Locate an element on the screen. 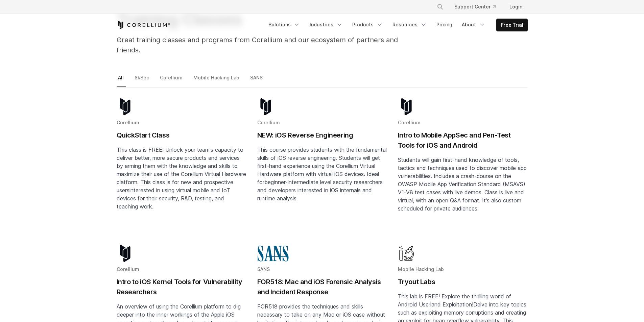 This screenshot has height=322, width=644. span: This class is FREE! Unlock your team's capacity to deliver better, more secure products and servi... is located at coordinates (181, 170).